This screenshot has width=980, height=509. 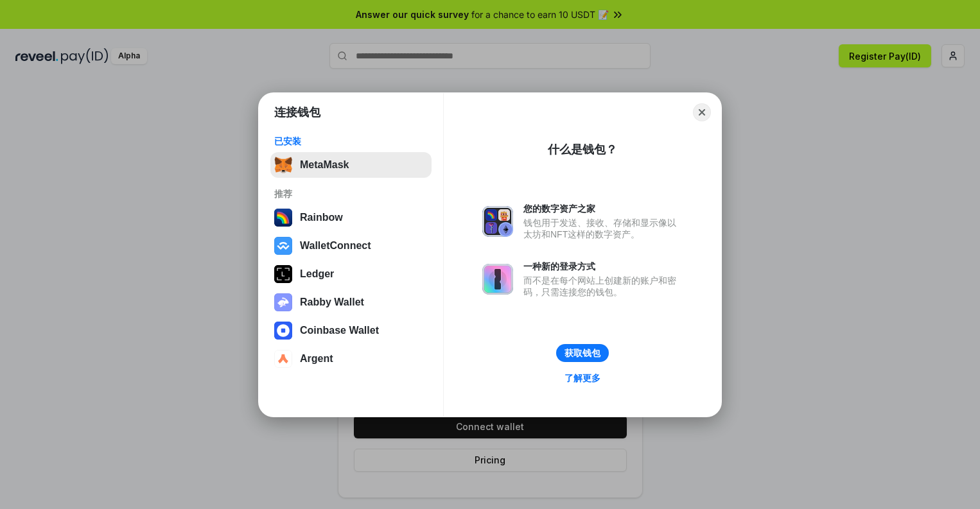 What do you see at coordinates (317, 359) in the screenshot?
I see `div: Argent` at bounding box center [317, 359].